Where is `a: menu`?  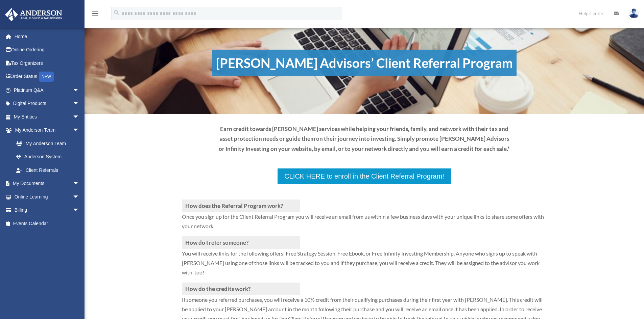 a: menu is located at coordinates (95, 15).